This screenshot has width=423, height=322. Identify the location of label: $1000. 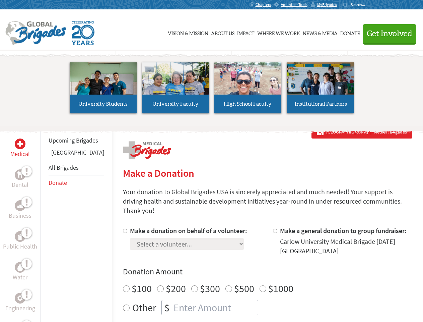
(281, 288).